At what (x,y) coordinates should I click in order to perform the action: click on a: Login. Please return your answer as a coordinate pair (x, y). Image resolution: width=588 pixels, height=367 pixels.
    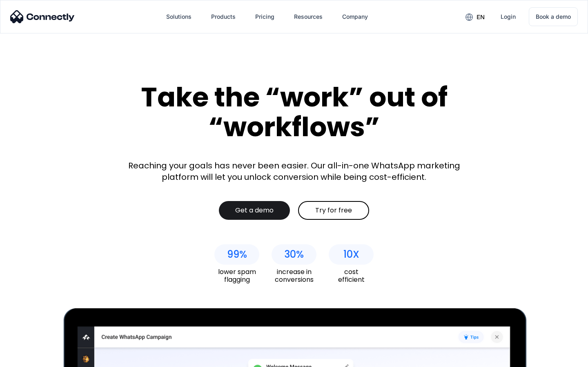
    Looking at the image, I should click on (508, 17).